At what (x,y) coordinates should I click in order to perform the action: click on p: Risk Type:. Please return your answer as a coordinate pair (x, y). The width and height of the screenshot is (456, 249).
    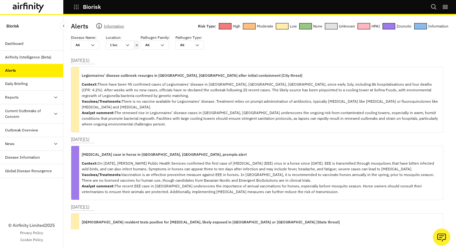
    Looking at the image, I should click on (207, 26).